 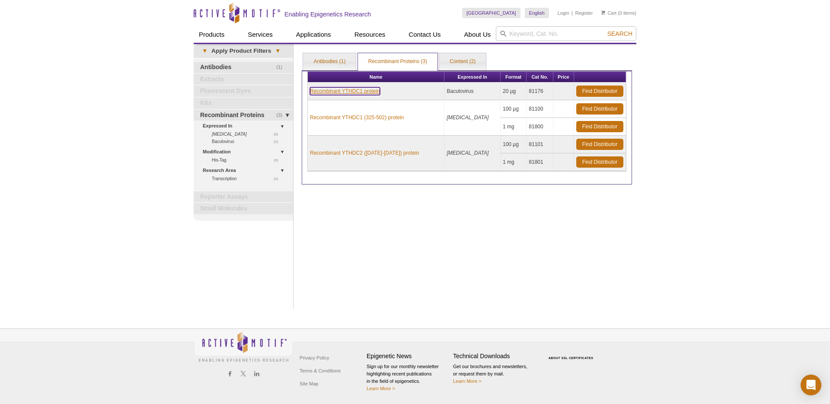 What do you see at coordinates (243, 80) in the screenshot?
I see `a: Extracts` at bounding box center [243, 80].